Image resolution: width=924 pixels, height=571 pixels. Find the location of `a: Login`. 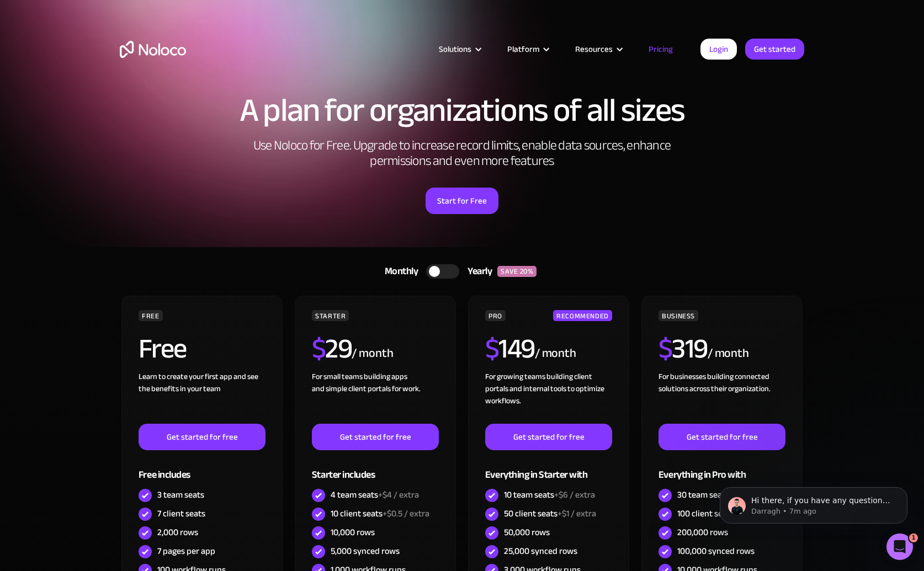

a: Login is located at coordinates (718, 49).